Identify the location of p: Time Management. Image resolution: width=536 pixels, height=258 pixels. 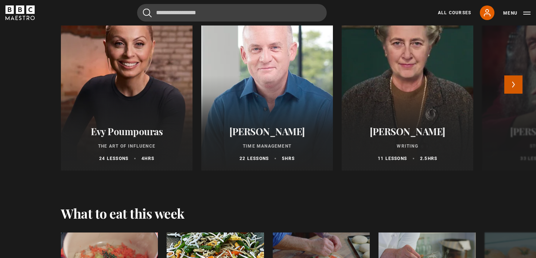
(267, 146).